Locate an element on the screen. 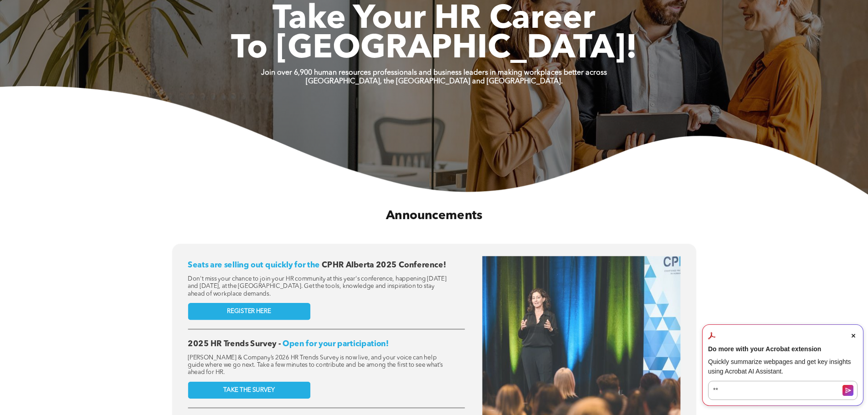 The image size is (868, 415). a: REGISTER HERE is located at coordinates (249, 311).